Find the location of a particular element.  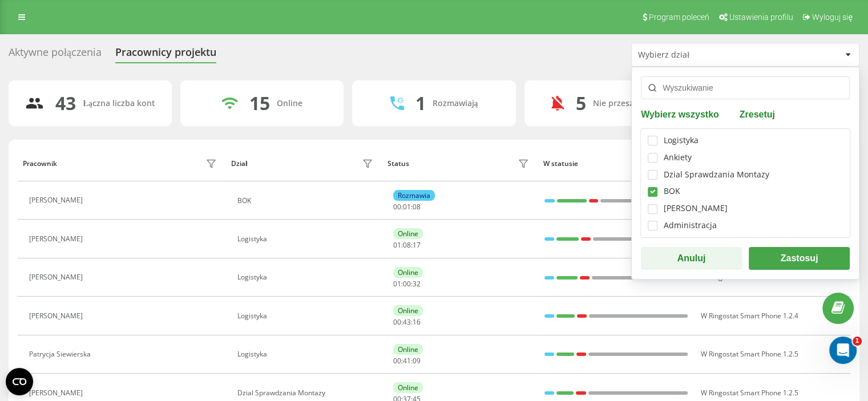

div: Patrycja Siewierska is located at coordinates (61, 354).